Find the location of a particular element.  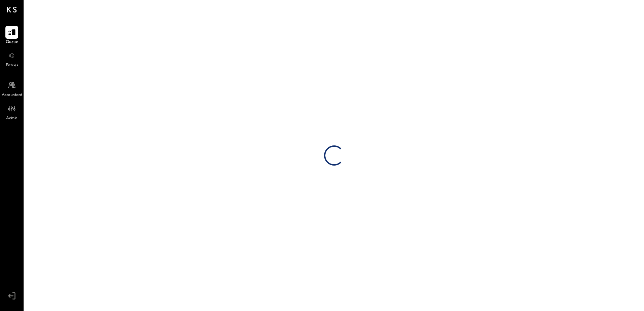

span: Admin is located at coordinates (12, 118).